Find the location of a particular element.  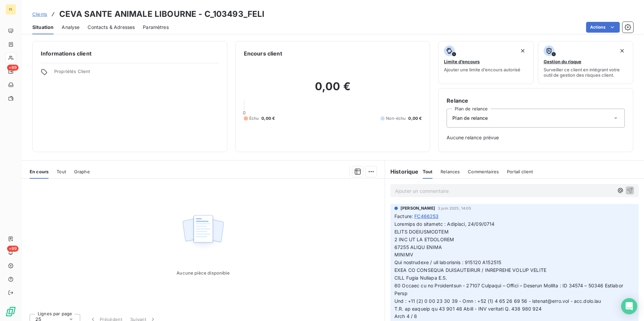

span: Limite d’encours is located at coordinates (462, 61).